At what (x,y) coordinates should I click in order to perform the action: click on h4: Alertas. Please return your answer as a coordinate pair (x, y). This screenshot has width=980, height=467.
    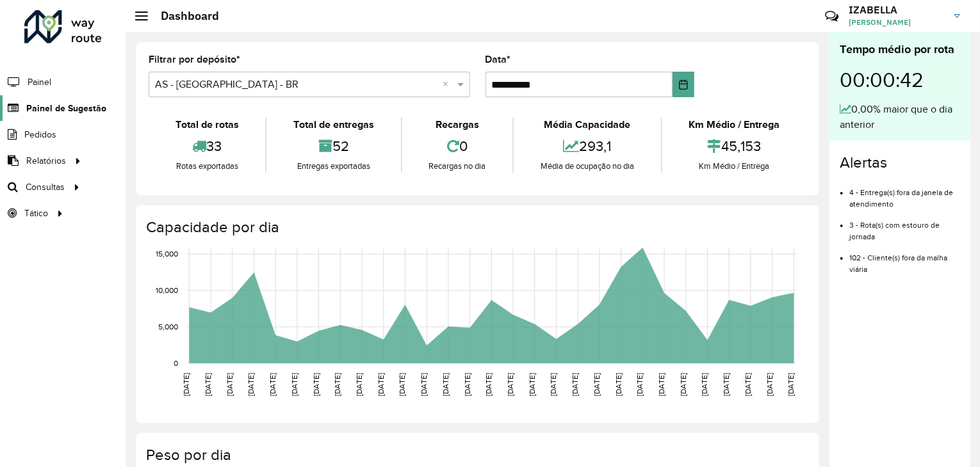
    Looking at the image, I should click on (900, 163).